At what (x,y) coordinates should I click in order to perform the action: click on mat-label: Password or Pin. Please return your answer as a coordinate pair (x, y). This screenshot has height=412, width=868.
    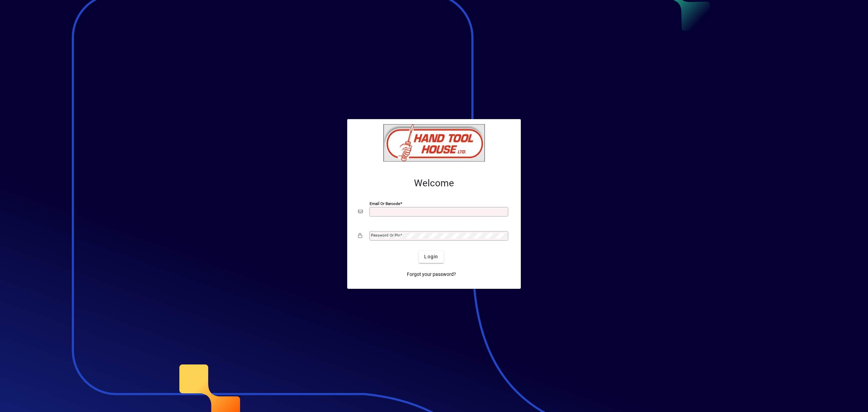
    Looking at the image, I should click on (385, 235).